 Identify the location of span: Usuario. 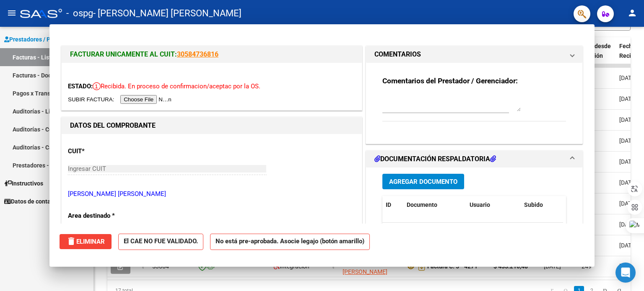
(480, 205).